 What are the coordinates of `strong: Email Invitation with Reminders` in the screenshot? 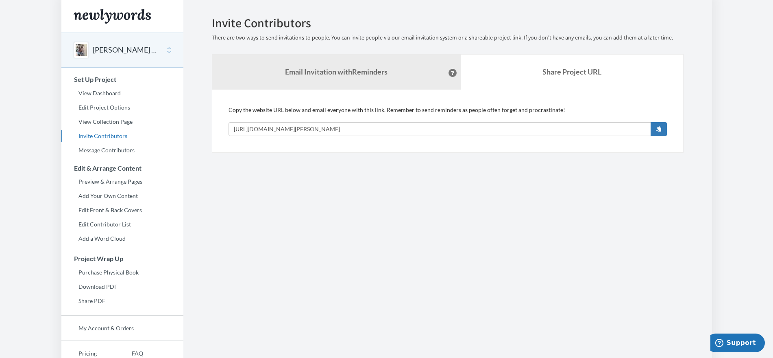 It's located at (336, 72).